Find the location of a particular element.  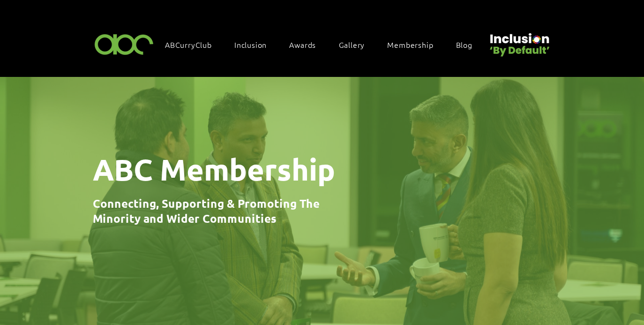

img: Untitled design (22).png is located at coordinates (518, 41).